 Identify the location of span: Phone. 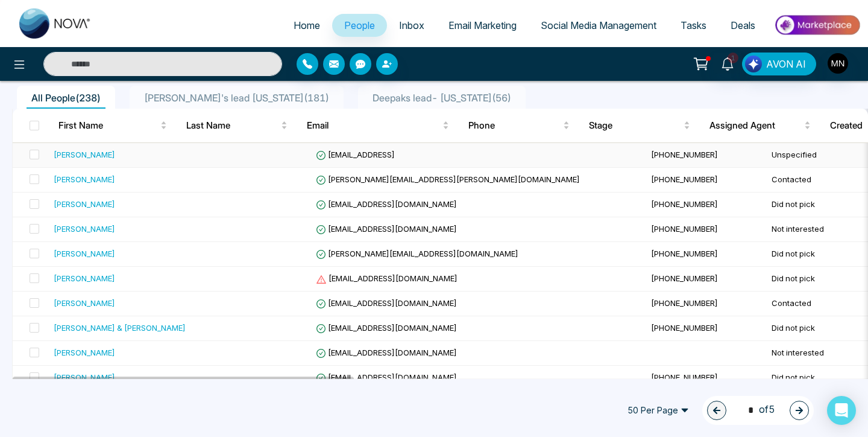
(514, 126).